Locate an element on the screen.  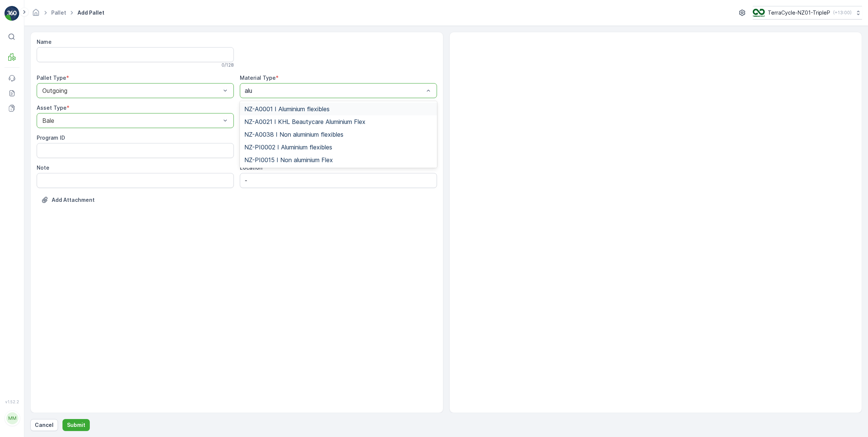
label: Pallet Type is located at coordinates (52, 78).